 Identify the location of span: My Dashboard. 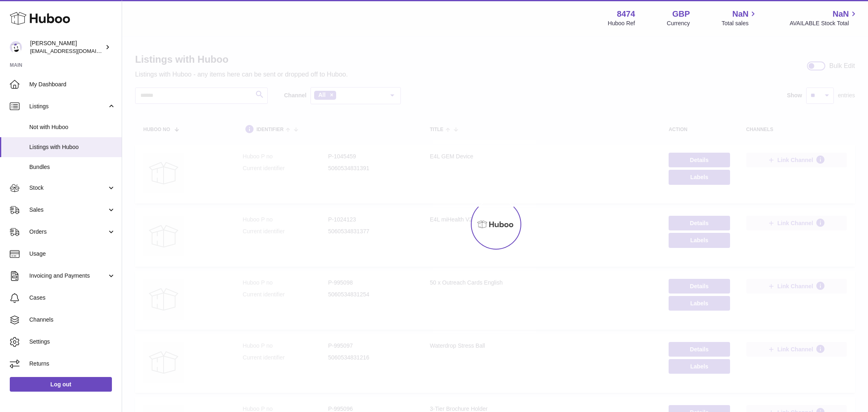
(72, 84).